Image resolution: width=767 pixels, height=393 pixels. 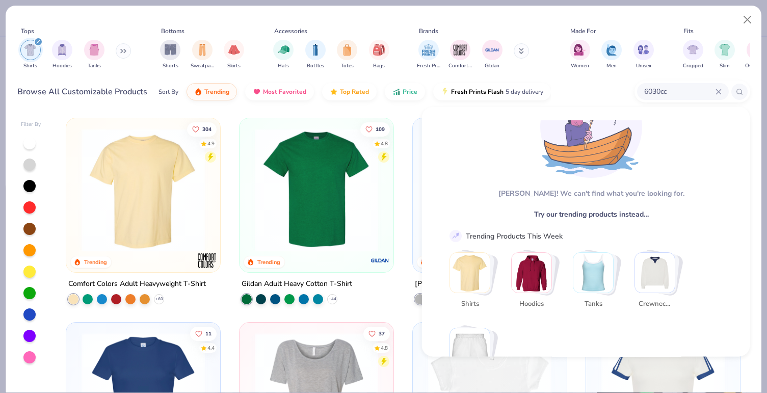 What do you see at coordinates (202, 66) in the screenshot?
I see `span: Sweatpants` at bounding box center [202, 66].